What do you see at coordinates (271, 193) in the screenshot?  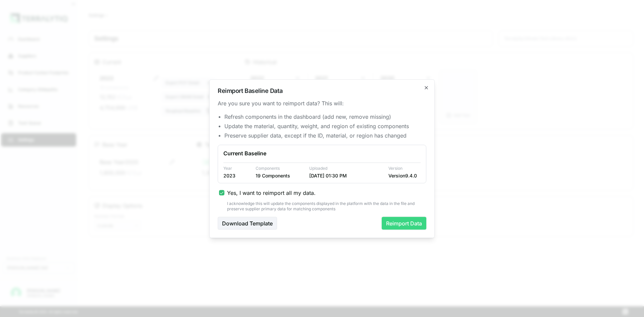 I see `span: Yes, I want to reimport all my data.` at bounding box center [271, 193].